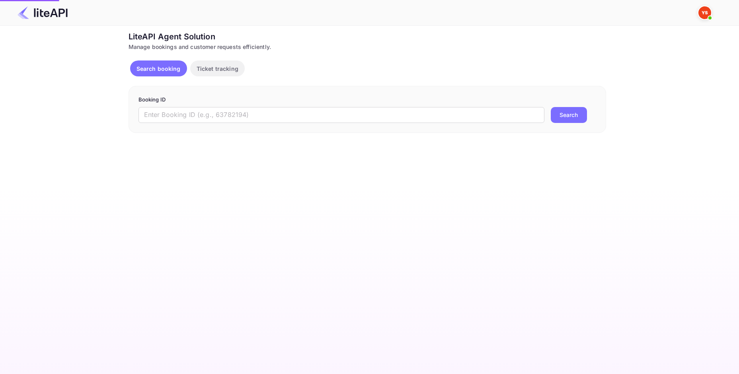 This screenshot has height=374, width=739. What do you see at coordinates (704, 13) in the screenshot?
I see `img: Yandex Support` at bounding box center [704, 13].